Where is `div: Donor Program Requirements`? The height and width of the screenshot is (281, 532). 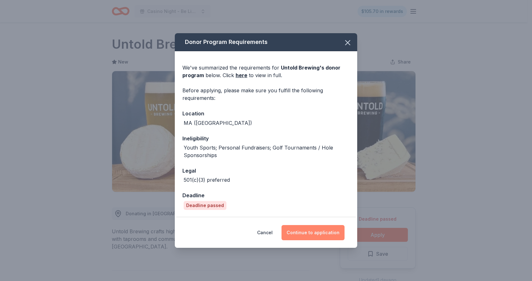
div: Donor Program Requirements is located at coordinates (266, 42).